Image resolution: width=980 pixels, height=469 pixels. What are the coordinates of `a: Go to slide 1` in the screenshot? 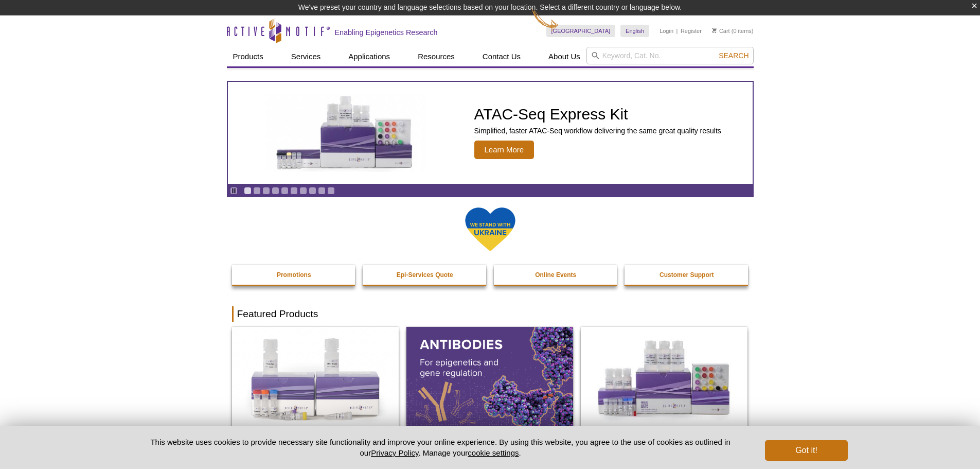 It's located at (247, 191).